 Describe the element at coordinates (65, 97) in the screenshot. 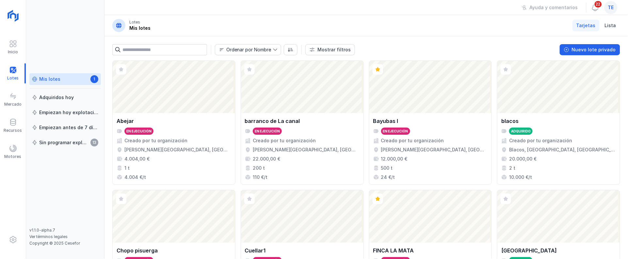

I see `a: Adquiridos hoy` at that location.